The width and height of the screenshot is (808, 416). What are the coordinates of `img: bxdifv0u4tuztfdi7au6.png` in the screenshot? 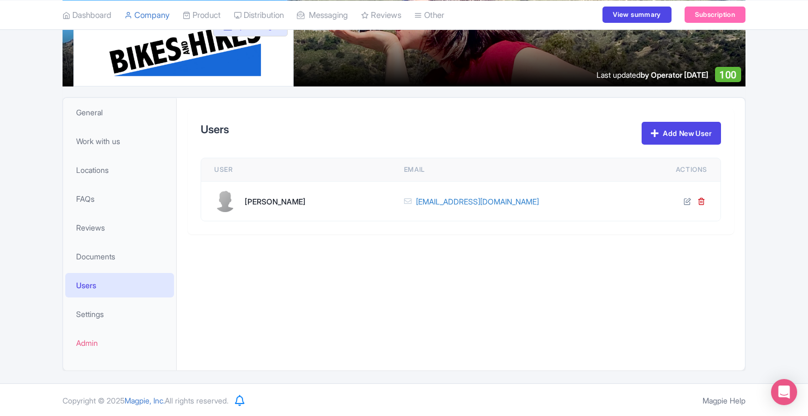 It's located at (183, 48).